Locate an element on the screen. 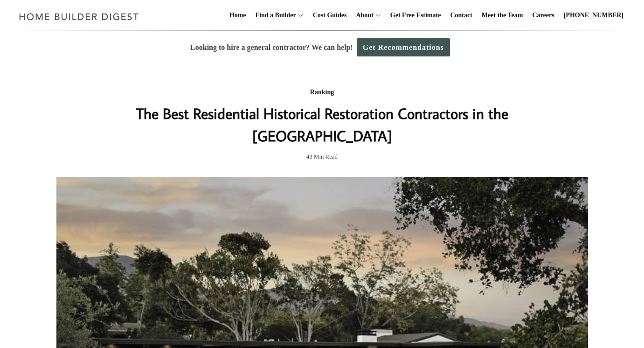 The image size is (644, 348). a: Careers is located at coordinates (544, 15).